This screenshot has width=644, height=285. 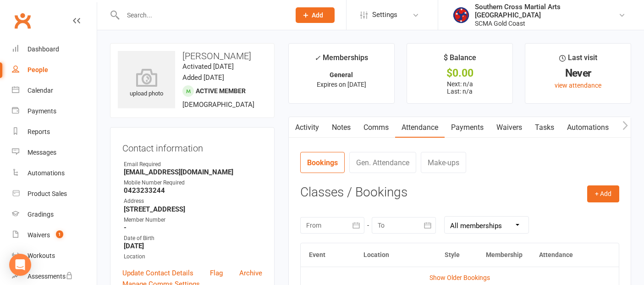 What do you see at coordinates (38, 235) in the screenshot?
I see `div: Waivers` at bounding box center [38, 235].